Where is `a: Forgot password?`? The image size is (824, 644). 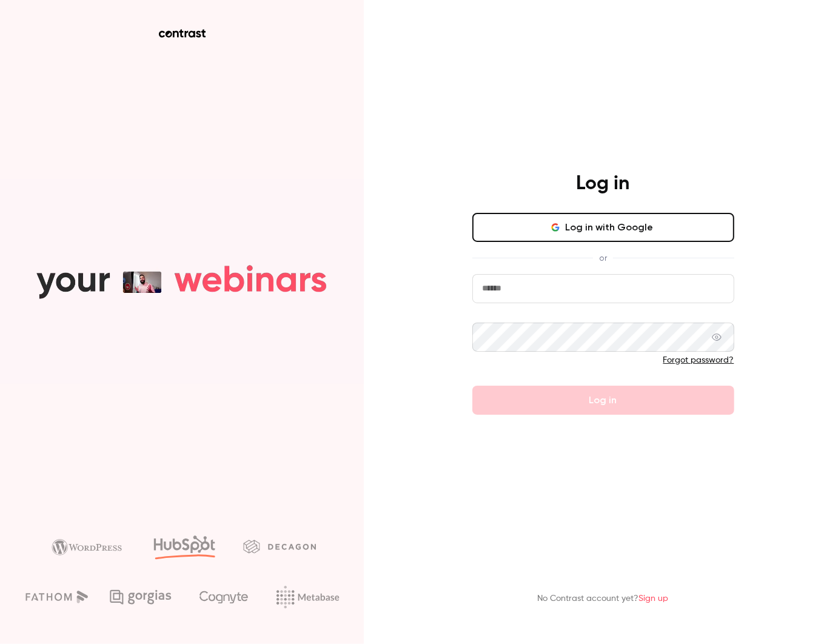
a: Forgot password? is located at coordinates (699, 360).